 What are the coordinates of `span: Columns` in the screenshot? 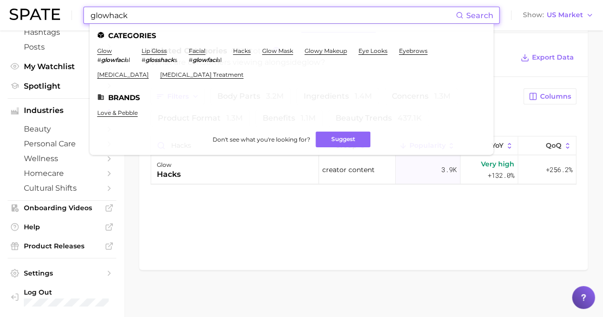 It's located at (555, 96).